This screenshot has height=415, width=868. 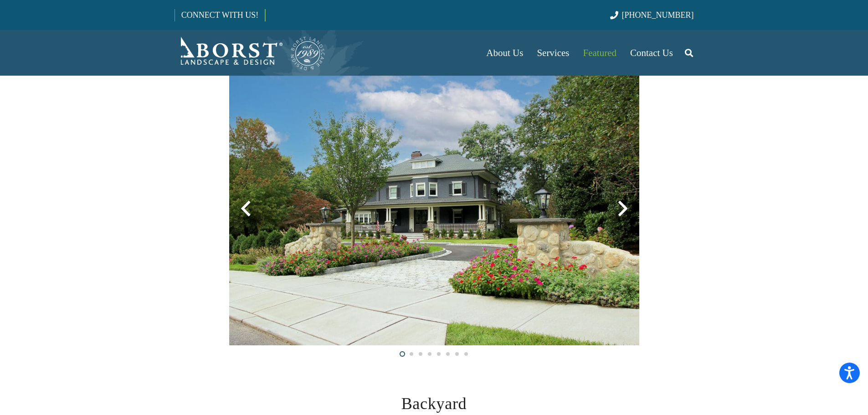 What do you see at coordinates (600, 53) in the screenshot?
I see `span: Featured` at bounding box center [600, 53].